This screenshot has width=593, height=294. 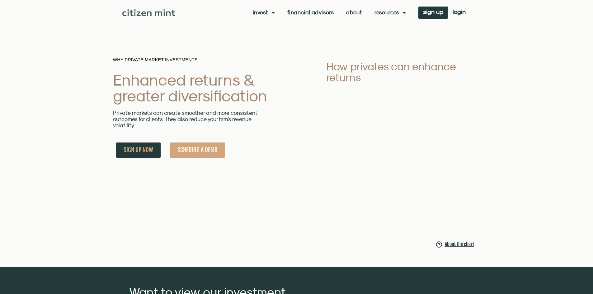 What do you see at coordinates (138, 150) in the screenshot?
I see `a: SIGN UP NOW` at bounding box center [138, 150].